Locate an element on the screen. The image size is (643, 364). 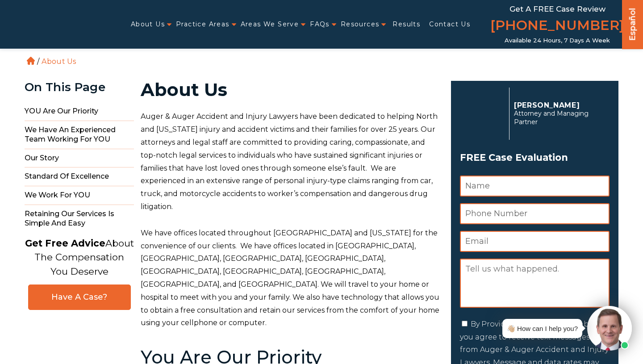
a: Results is located at coordinates (406, 24).